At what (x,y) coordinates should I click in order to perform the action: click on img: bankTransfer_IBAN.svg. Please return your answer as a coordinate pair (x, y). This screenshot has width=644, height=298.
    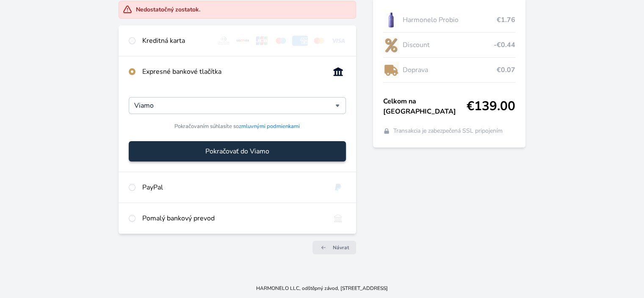
    Looking at the image, I should click on (338, 218).